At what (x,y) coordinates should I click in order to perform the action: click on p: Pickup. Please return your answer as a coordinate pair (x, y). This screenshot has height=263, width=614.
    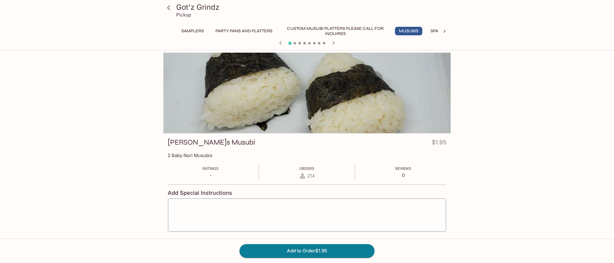
    Looking at the image, I should click on (183, 15).